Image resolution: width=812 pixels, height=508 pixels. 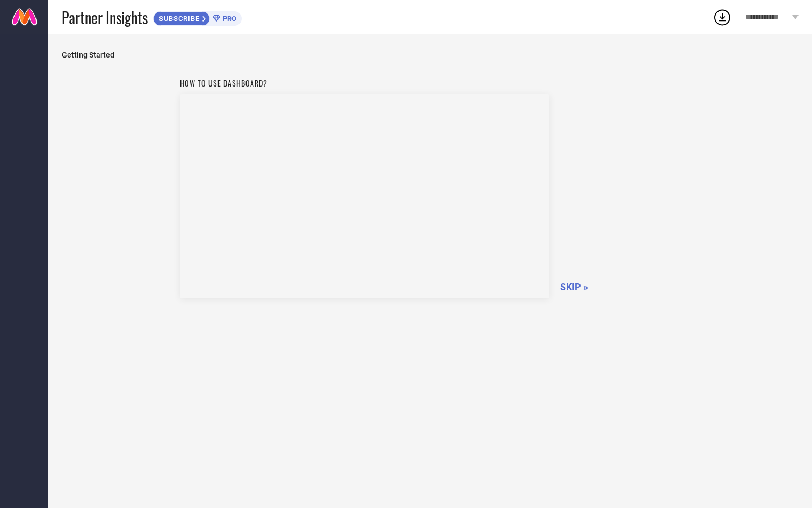 I want to click on span: SUBSCRIBE, so click(x=178, y=18).